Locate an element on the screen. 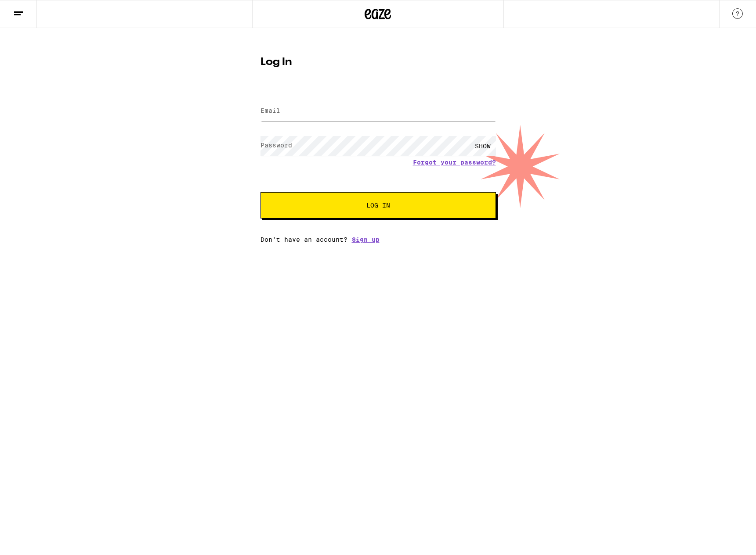  button: Log In is located at coordinates (378, 205).